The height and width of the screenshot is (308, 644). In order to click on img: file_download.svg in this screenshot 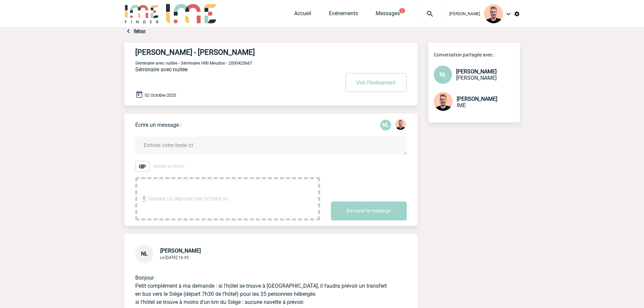, I will do `click(144, 199)`.